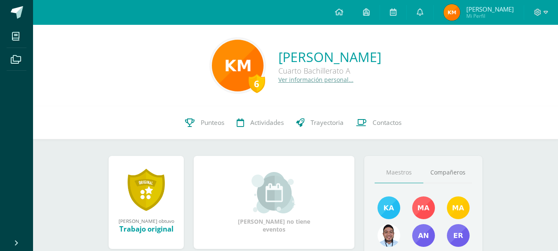 The height and width of the screenshot is (251, 558). Describe the element at coordinates (387, 122) in the screenshot. I see `span: Contactos` at that location.